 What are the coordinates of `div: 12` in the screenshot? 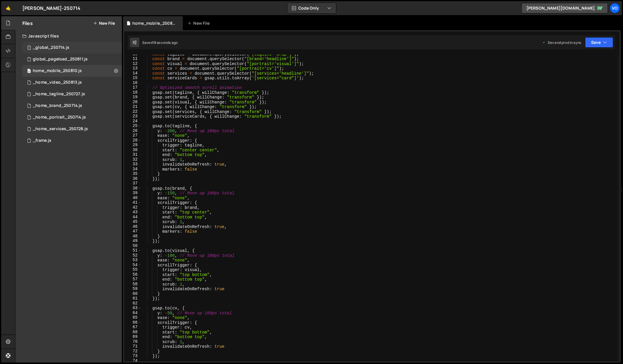 It's located at (132, 63).